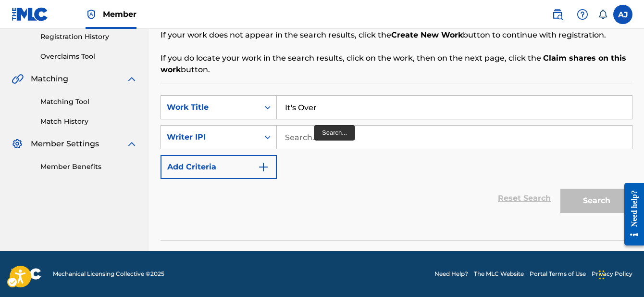  Describe the element at coordinates (210, 107) in the screenshot. I see `div: Work Title` at that location.